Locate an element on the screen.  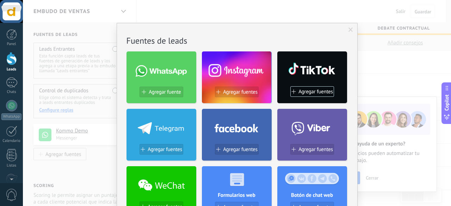
div: Calendario is located at coordinates (12, 141).